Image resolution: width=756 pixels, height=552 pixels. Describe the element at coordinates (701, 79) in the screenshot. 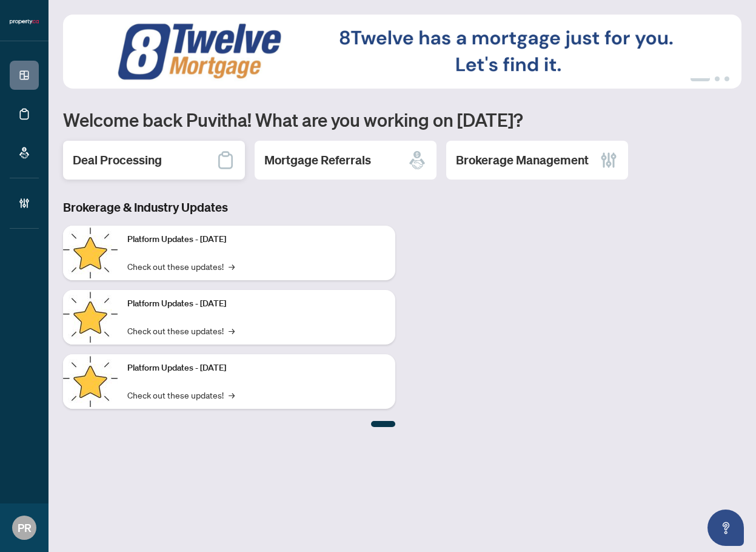

I see `button: 1` at that location.